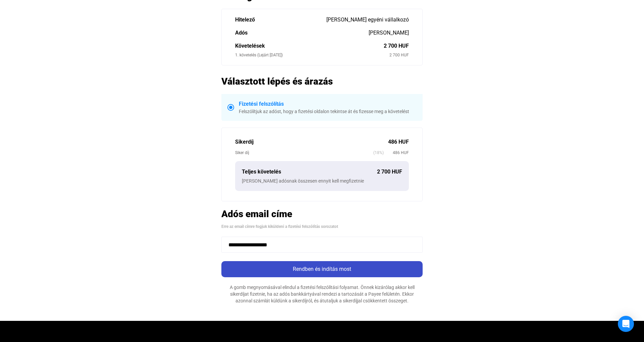 This screenshot has height=342, width=644. I want to click on div: Open Intercom Messenger, so click(626, 324).